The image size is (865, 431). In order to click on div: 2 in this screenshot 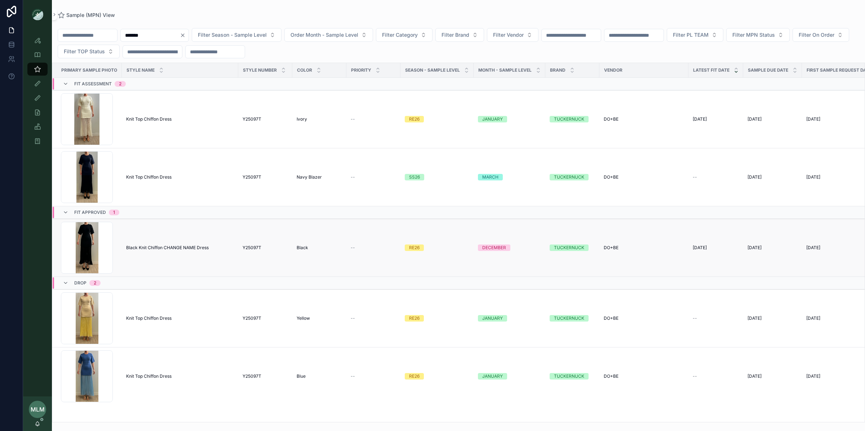, I will do `click(95, 283)`.